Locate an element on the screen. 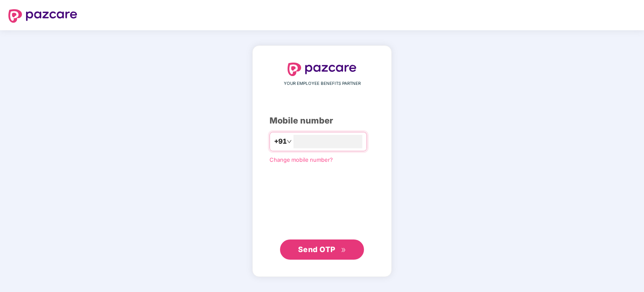 This screenshot has width=644, height=292. span: YOUR EMPLOYEE BENEFITS PARTNER is located at coordinates (322, 84).